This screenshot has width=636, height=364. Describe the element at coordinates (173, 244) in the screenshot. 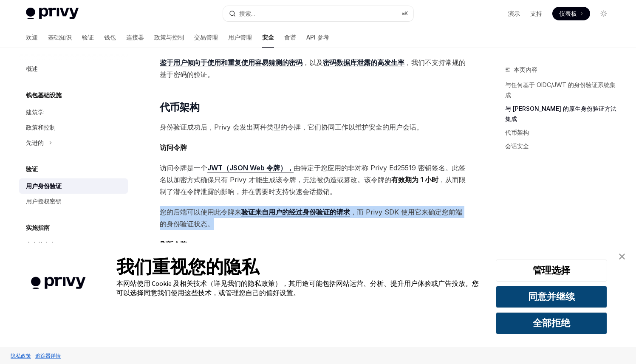

I see `font: 刷新令牌` at that location.